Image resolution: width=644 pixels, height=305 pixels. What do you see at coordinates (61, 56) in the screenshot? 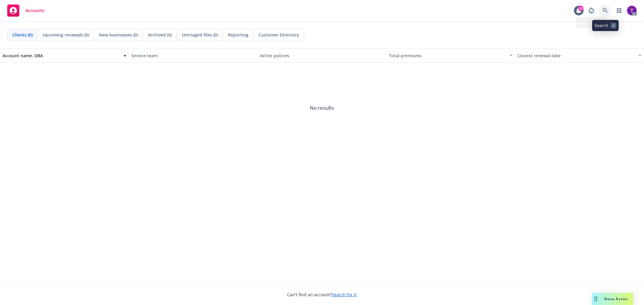
I see `div: Account name, DBA` at bounding box center [61, 56].